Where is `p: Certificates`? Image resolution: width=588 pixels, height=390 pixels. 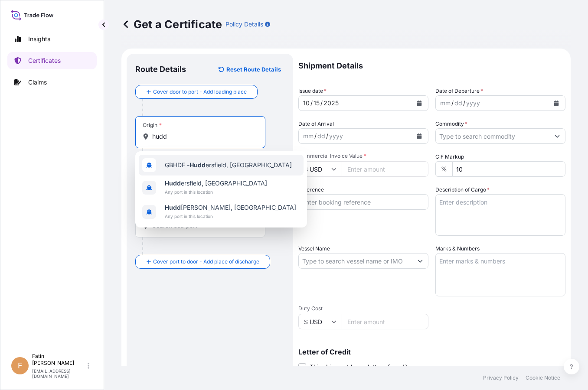
p: Certificates is located at coordinates (44, 61).